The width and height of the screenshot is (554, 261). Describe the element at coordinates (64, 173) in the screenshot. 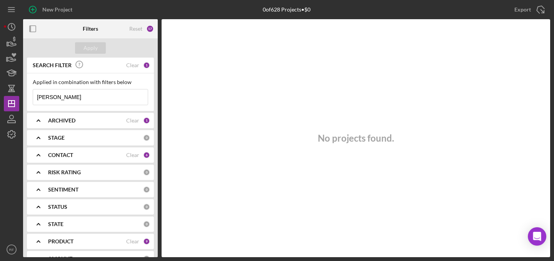

I see `b: RISK RATING` at that location.